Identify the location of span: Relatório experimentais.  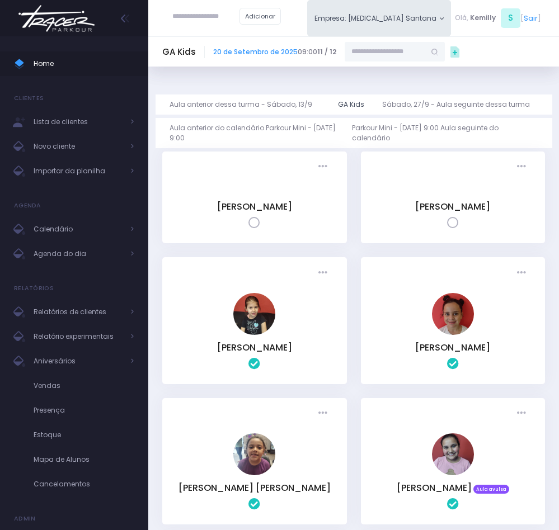
(78, 337).